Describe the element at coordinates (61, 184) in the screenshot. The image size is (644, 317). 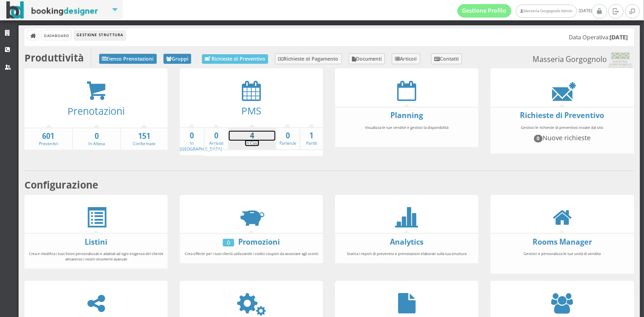
I see `b: Configurazione` at that location.